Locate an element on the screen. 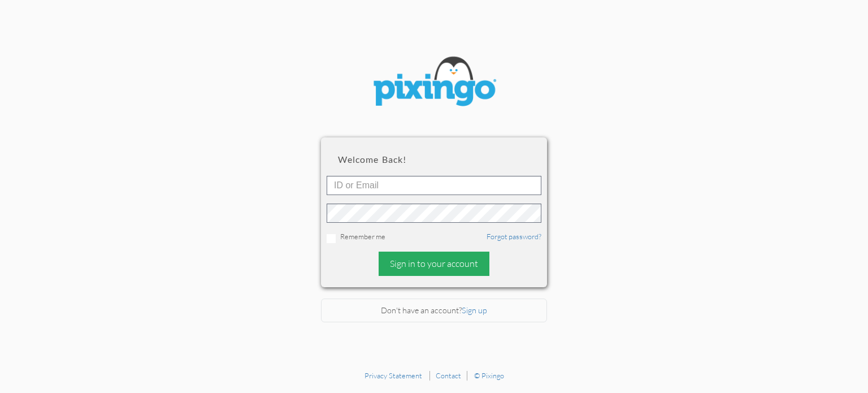 Image resolution: width=868 pixels, height=393 pixels. div: Sign in to your account is located at coordinates (434, 264).